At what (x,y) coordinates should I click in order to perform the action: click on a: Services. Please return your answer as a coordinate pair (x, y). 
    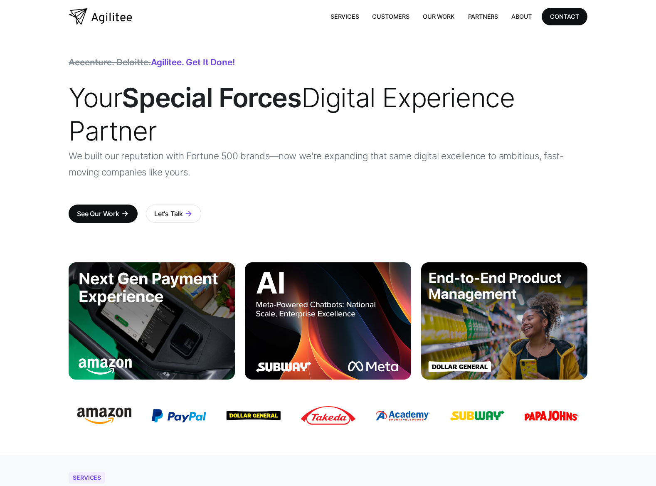
    Looking at the image, I should click on (345, 16).